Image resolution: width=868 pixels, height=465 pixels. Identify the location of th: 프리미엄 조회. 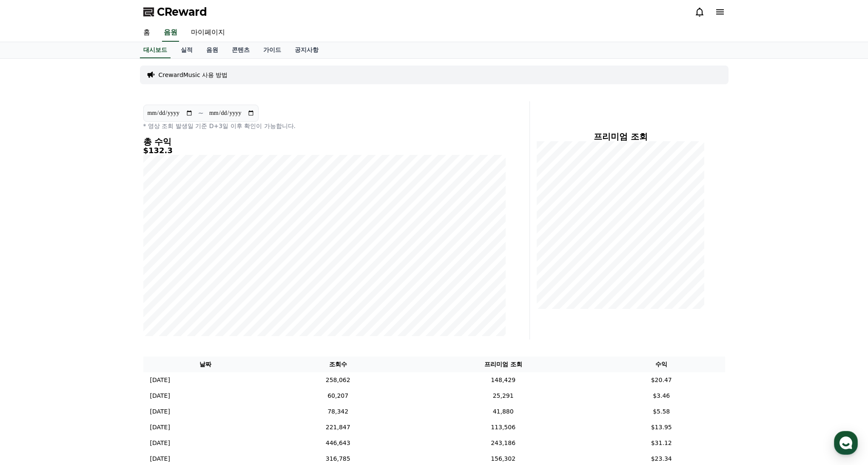
(503, 364).